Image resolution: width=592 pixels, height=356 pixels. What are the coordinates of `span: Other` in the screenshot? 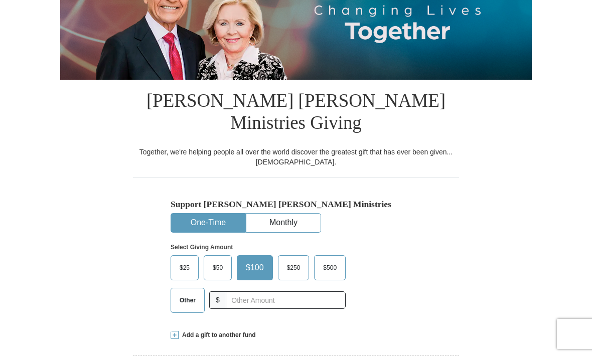 It's located at (188, 301).